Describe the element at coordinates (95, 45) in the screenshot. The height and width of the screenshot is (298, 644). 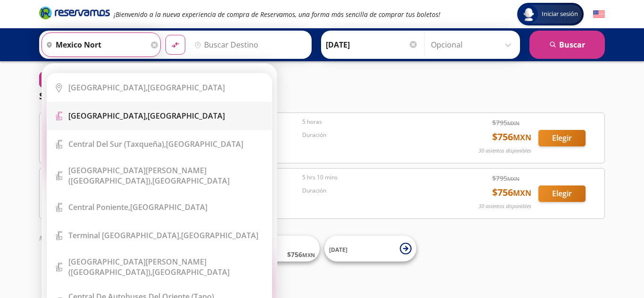
I see `input: Buscar Origen` at that location.